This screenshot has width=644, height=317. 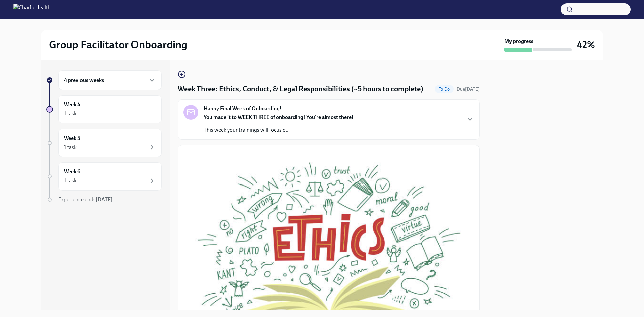 What do you see at coordinates (468, 89) in the screenshot?
I see `span: Due` at bounding box center [468, 89].